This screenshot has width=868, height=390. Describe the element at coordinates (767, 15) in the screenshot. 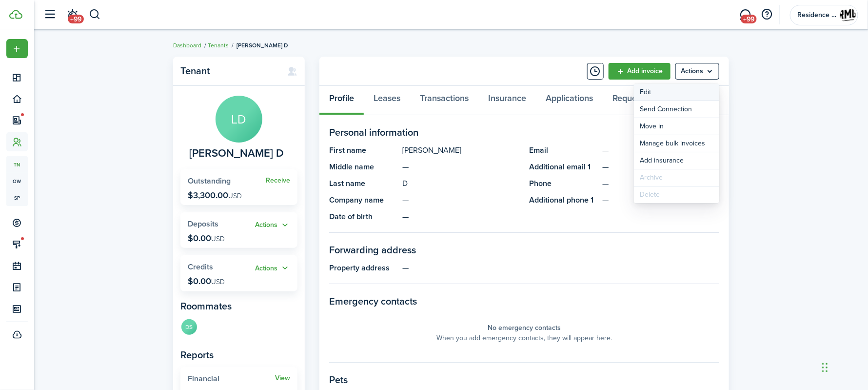

I see `button: Open resource center` at that location.